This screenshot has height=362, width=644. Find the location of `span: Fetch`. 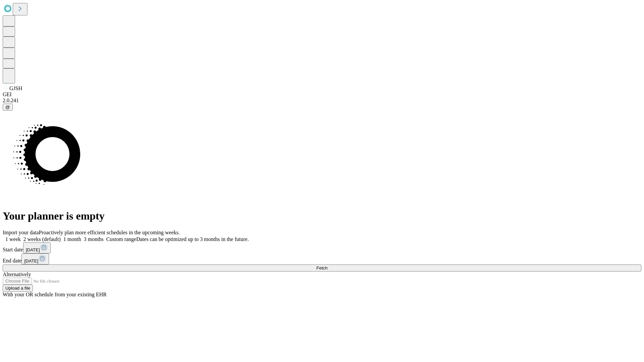

span: Fetch is located at coordinates (322, 268).